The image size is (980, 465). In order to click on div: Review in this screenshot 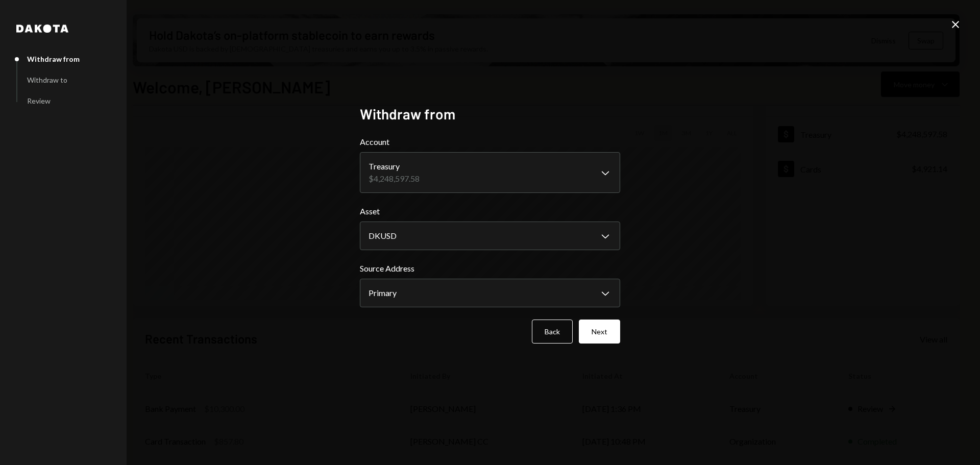, I will do `click(39, 101)`.